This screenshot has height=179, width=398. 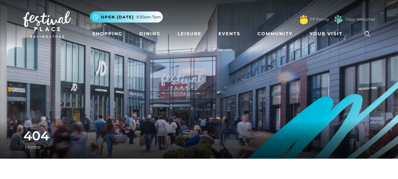 I want to click on a: Dining, so click(x=150, y=34).